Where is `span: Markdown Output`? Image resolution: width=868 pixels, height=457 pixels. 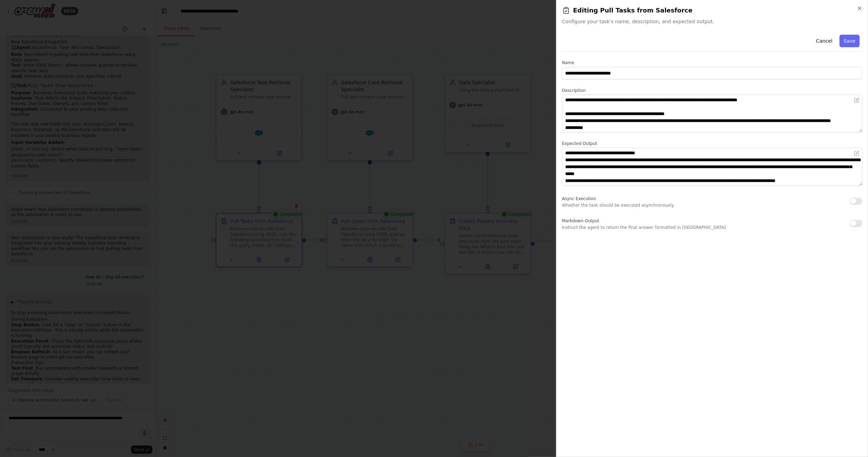 span: Markdown Output is located at coordinates (581, 221).